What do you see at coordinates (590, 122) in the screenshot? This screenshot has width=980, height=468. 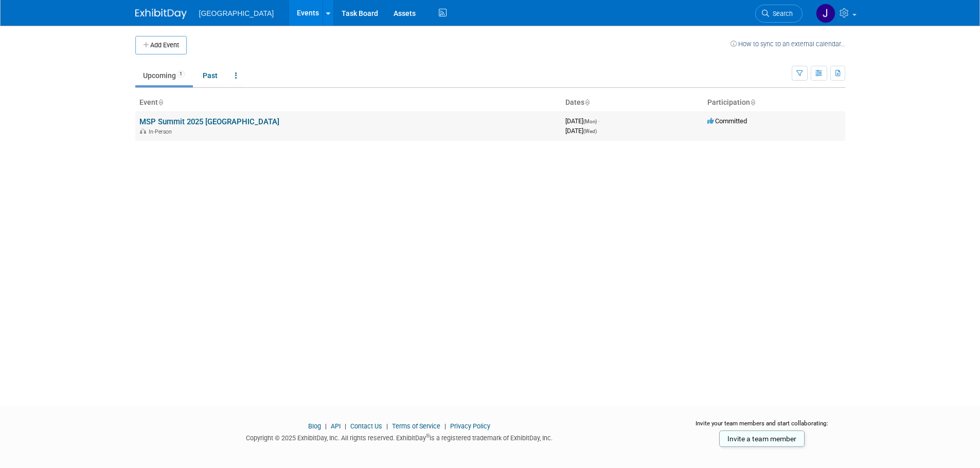 I see `span: (Mon)` at bounding box center [590, 122].